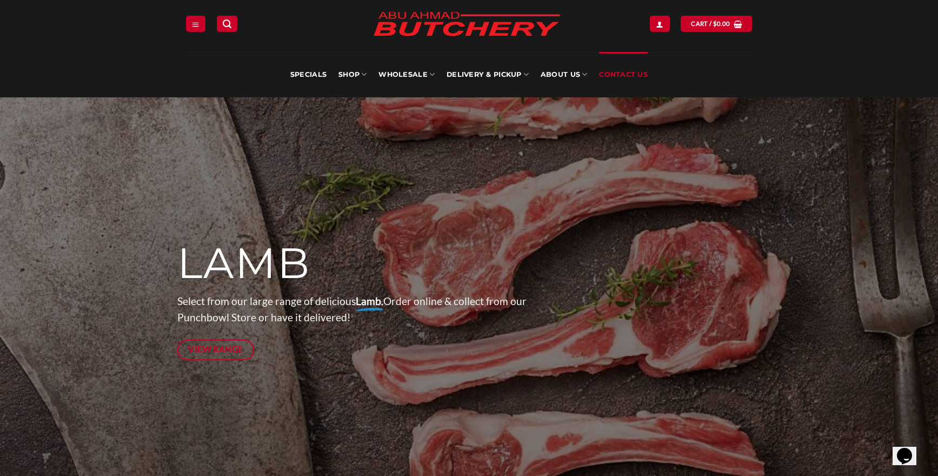 The width and height of the screenshot is (938, 476). What do you see at coordinates (564, 75) in the screenshot?
I see `a: About Us` at bounding box center [564, 75].